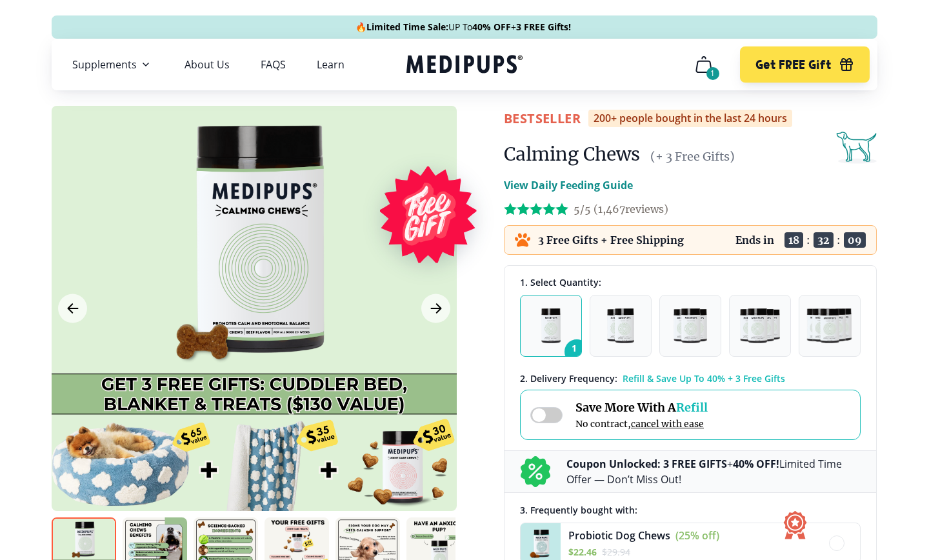  What do you see at coordinates (691, 407) in the screenshot?
I see `span: Refill` at bounding box center [691, 407].